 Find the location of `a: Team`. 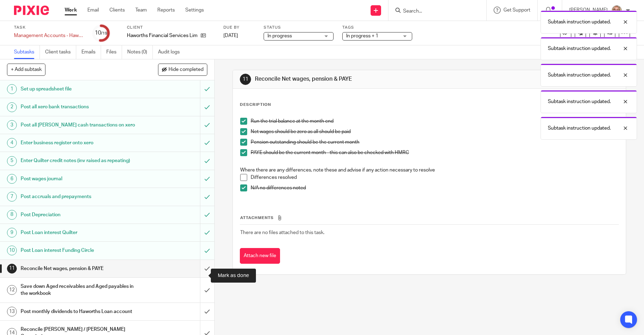

a: Team is located at coordinates (141, 10).